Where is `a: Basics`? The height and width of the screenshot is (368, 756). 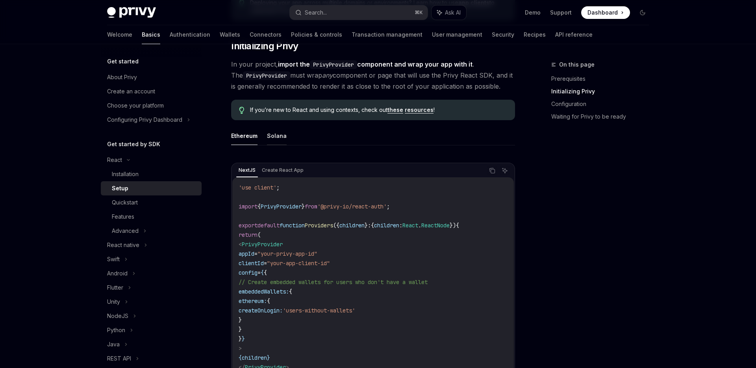
a: Basics is located at coordinates (151, 35).